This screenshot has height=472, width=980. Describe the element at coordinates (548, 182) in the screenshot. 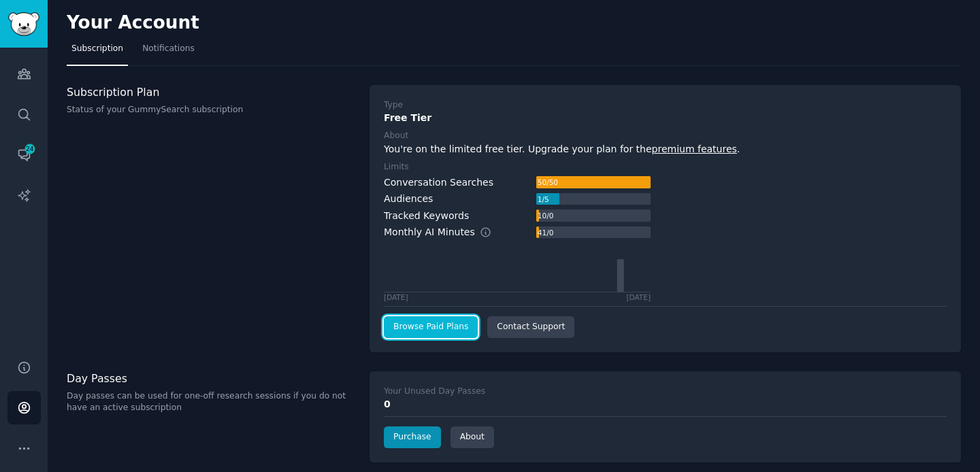

I see `div: 50 / 50` at that location.